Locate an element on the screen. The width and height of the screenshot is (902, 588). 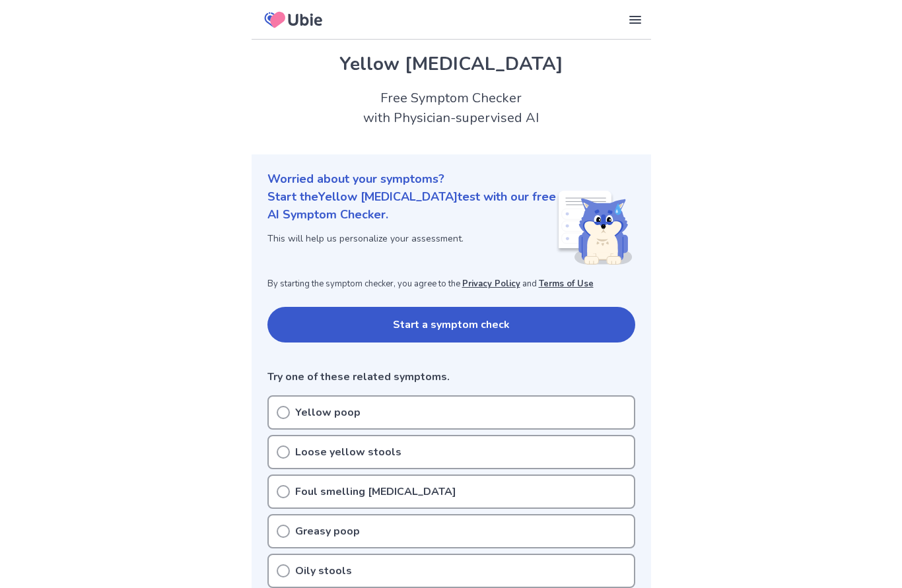
h2: Free Symptom Checker with Physician-supervised AI is located at coordinates (451, 108).